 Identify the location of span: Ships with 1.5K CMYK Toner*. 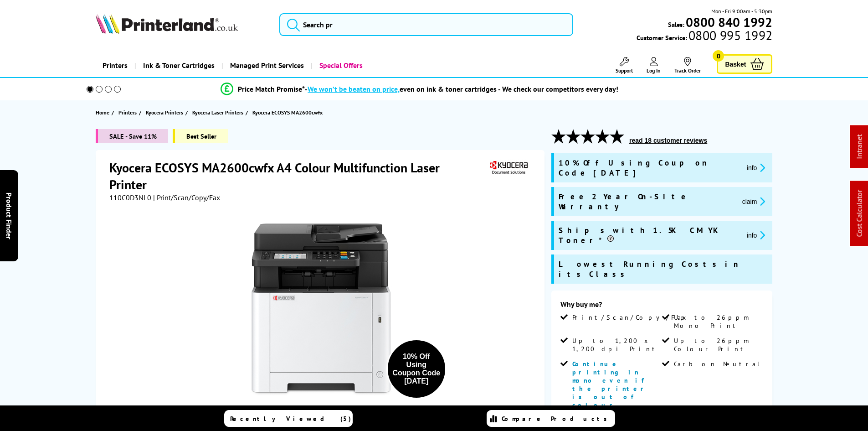
(649, 235).